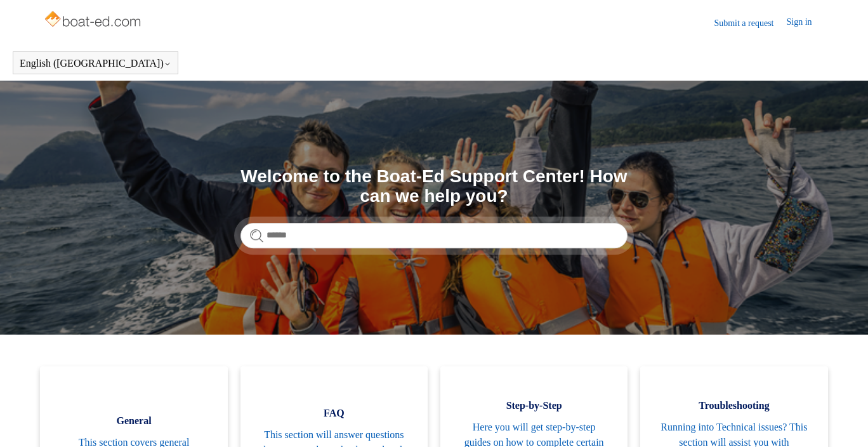 This screenshot has width=868, height=447. I want to click on img: Boat-Ed Help Center home page, so click(93, 20).